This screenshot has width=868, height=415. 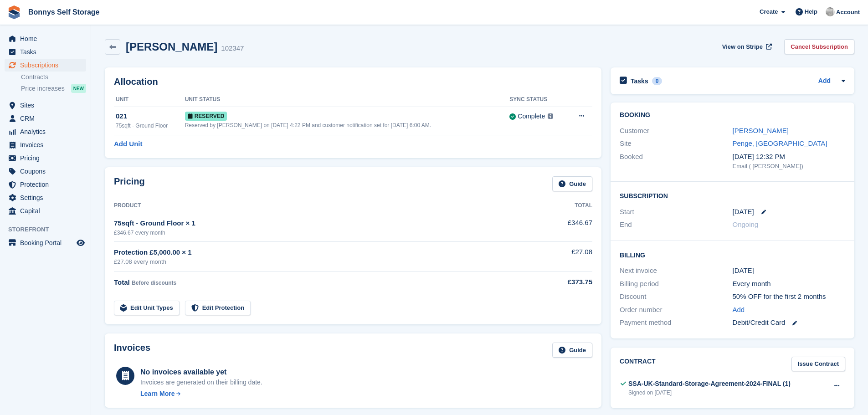 I want to click on span: Price increases, so click(x=43, y=89).